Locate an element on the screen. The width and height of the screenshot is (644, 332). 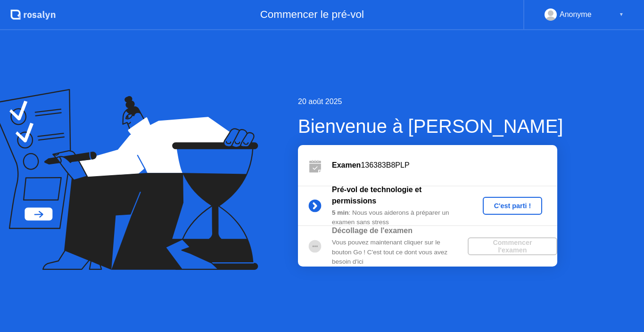
div: : Nous vous aiderons à préparer un examen sans stress is located at coordinates (400, 217).